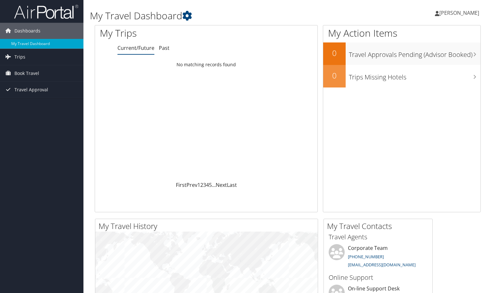  What do you see at coordinates (402, 33) in the screenshot?
I see `h1: My Action Items` at bounding box center [402, 33].